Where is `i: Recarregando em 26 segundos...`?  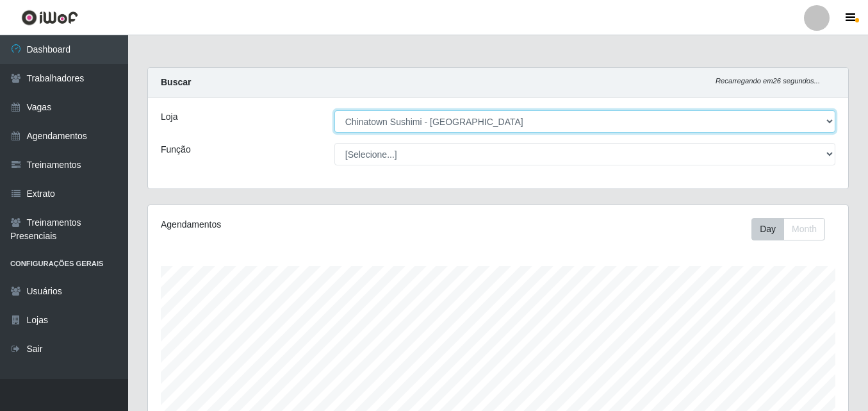
i: Recarregando em 26 segundos... is located at coordinates (768, 80).